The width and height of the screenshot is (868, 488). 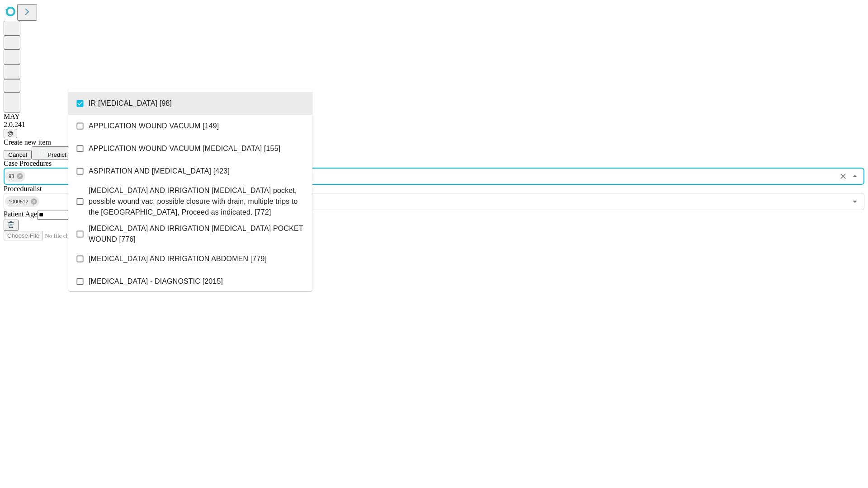 I want to click on span: Scheduled Procedure, so click(x=28, y=163).